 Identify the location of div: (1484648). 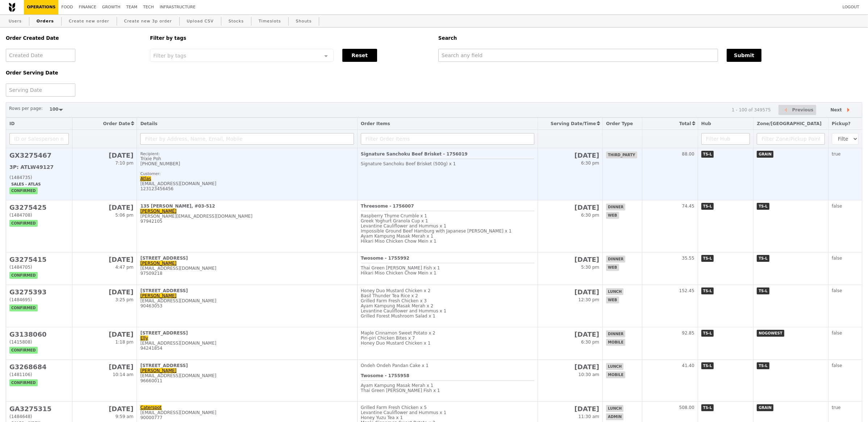
(39, 417).